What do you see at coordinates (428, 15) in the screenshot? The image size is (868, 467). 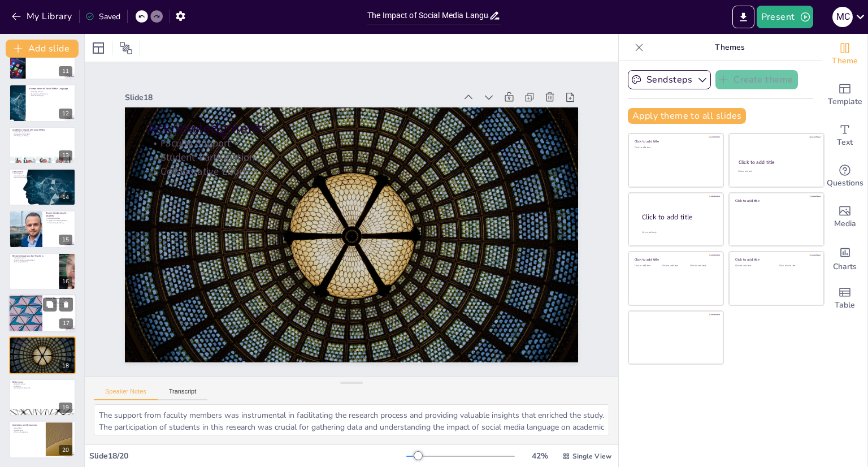 I see `input: Insert title` at bounding box center [428, 15].